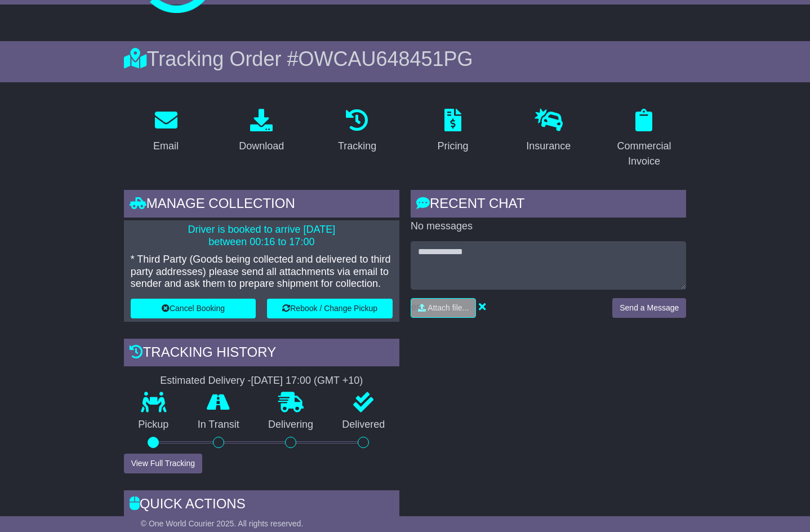  I want to click on div: Estimated Delivery -, so click(262, 380).